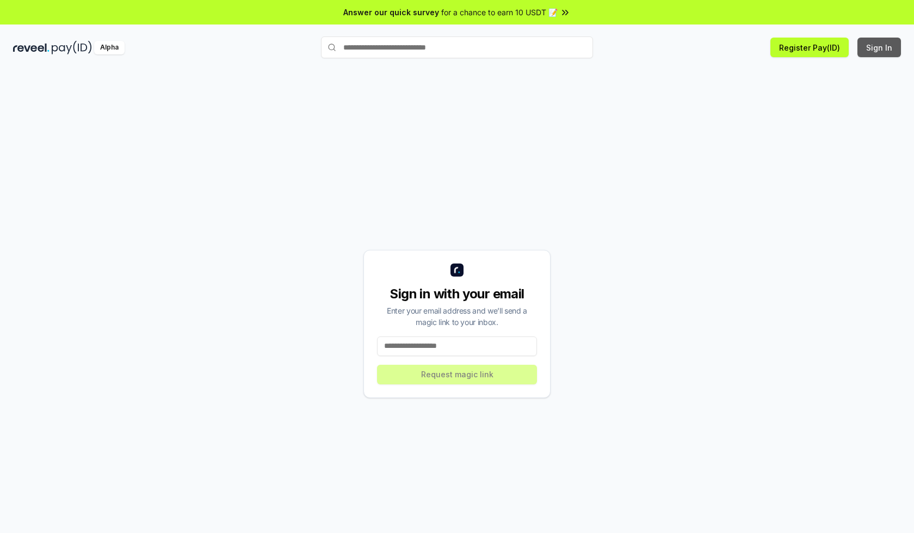  I want to click on img: reveel_dark, so click(31, 47).